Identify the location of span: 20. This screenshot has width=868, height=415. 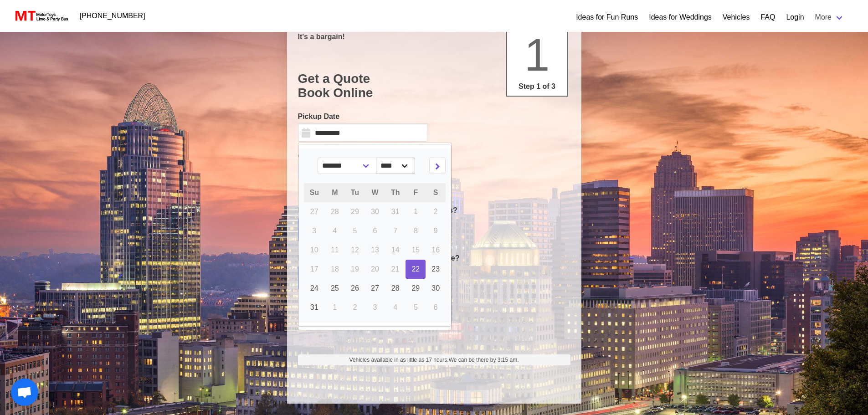
(375, 268).